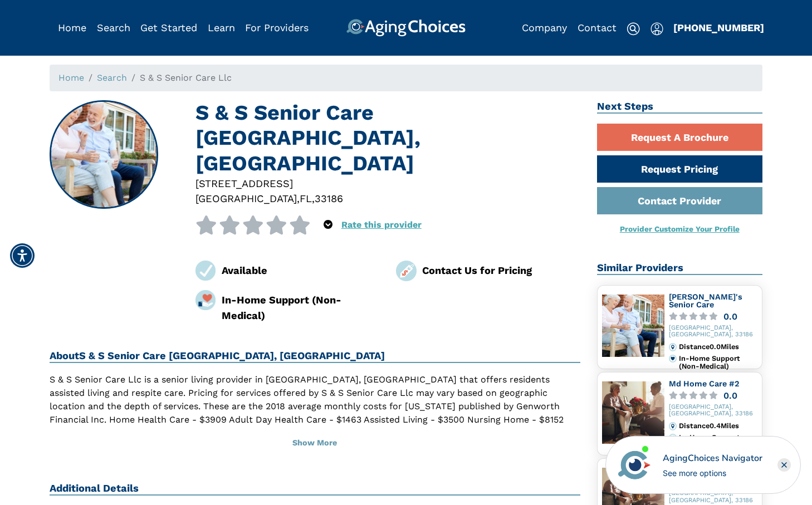 The width and height of the screenshot is (812, 505). Describe the element at coordinates (680, 107) in the screenshot. I see `h2: Next Steps` at that location.